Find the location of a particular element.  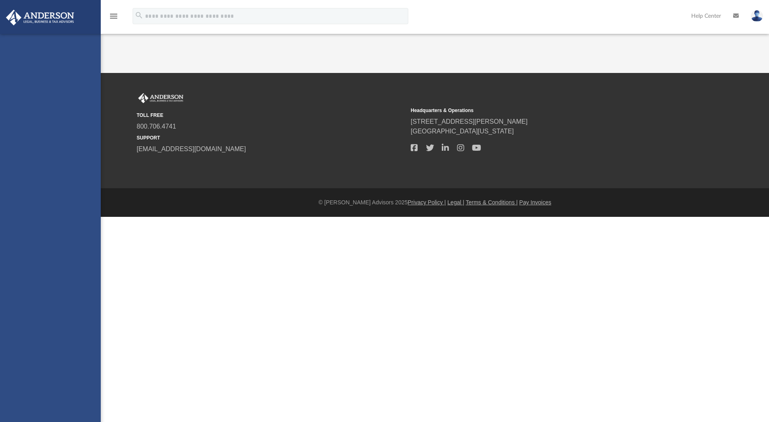

small: SUPPORT is located at coordinates (271, 138).